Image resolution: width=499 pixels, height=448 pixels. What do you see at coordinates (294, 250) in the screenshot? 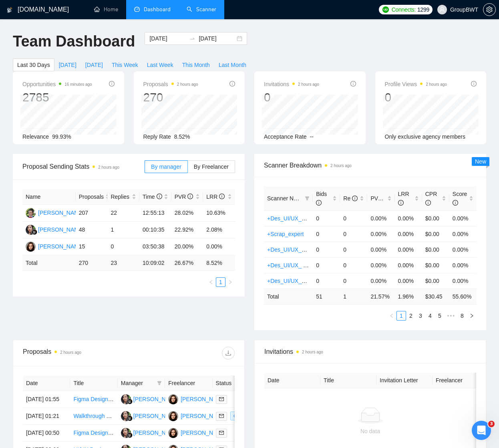
I see `a: +Des_UI/UX_Landing` at bounding box center [294, 250].